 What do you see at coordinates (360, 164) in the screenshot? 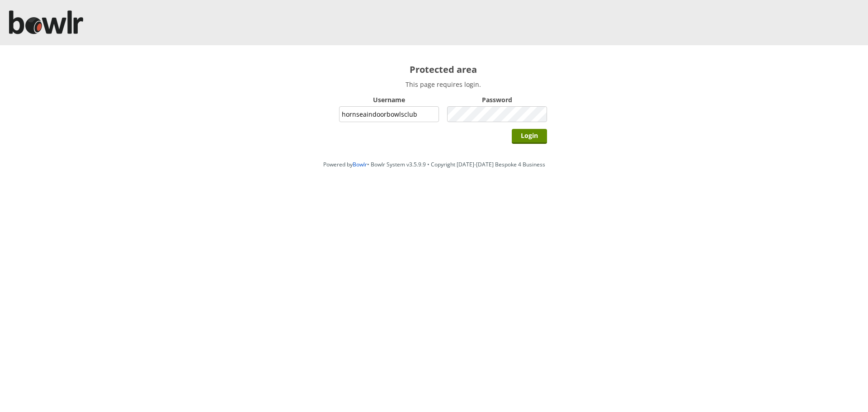
I see `a: Bowlr` at bounding box center [360, 164].